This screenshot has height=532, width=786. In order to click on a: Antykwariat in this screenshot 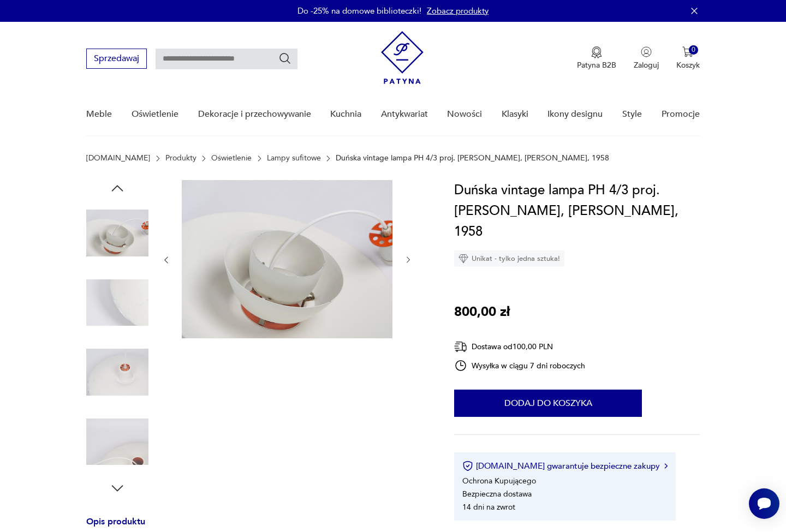, I will do `click(404, 114)`.